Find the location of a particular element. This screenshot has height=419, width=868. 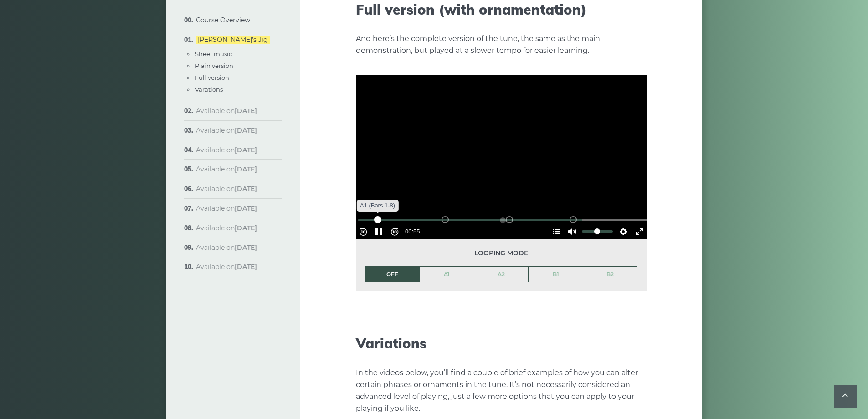

h2: Full version (with ornamentation) is located at coordinates (501, 10).